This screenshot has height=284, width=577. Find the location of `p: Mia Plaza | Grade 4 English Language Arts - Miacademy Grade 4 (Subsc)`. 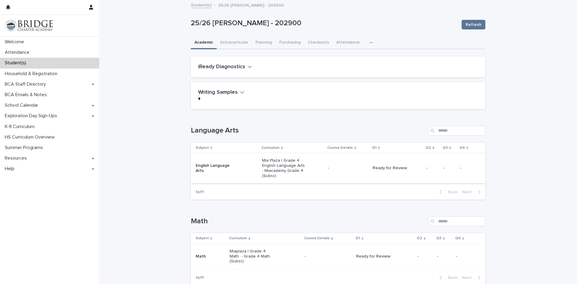

p: Mia Plaza | Grade 4 English Language Arts - Miacademy Grade 4 (Subsc) is located at coordinates (283, 168).